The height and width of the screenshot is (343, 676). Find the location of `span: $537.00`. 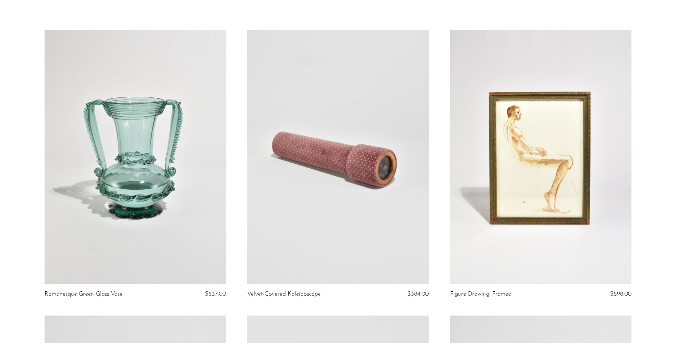

span: $537.00 is located at coordinates (215, 294).